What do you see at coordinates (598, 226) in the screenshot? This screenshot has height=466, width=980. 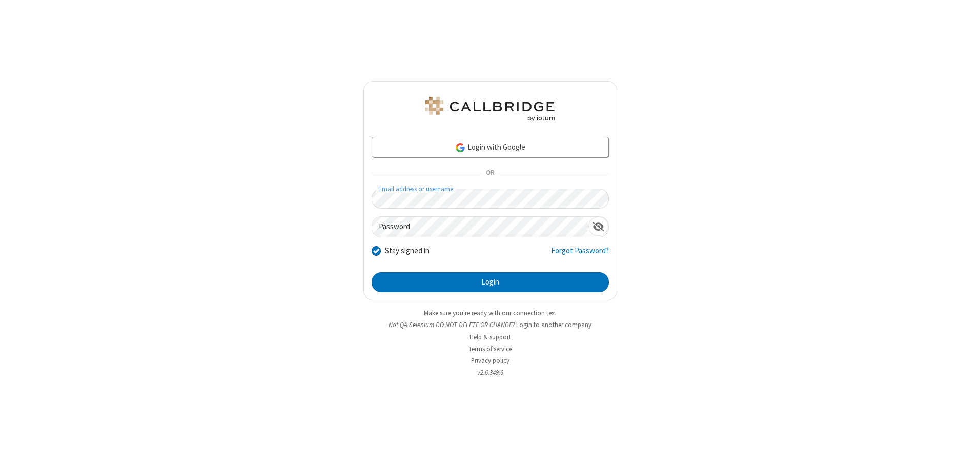 I see `div: Show password` at bounding box center [598, 226].